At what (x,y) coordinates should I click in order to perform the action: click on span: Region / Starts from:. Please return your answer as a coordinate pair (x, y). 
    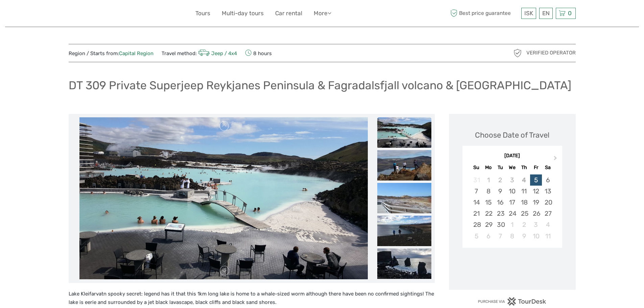
    Looking at the image, I should click on (111, 53).